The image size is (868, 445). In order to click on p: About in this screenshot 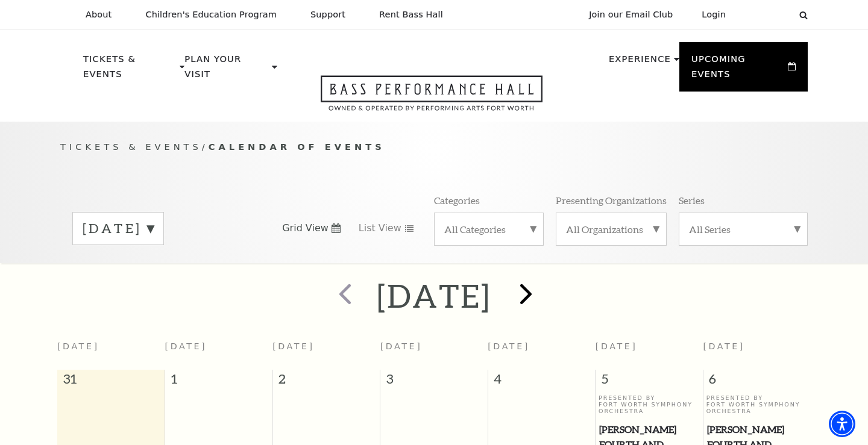, I will do `click(98, 15)`.